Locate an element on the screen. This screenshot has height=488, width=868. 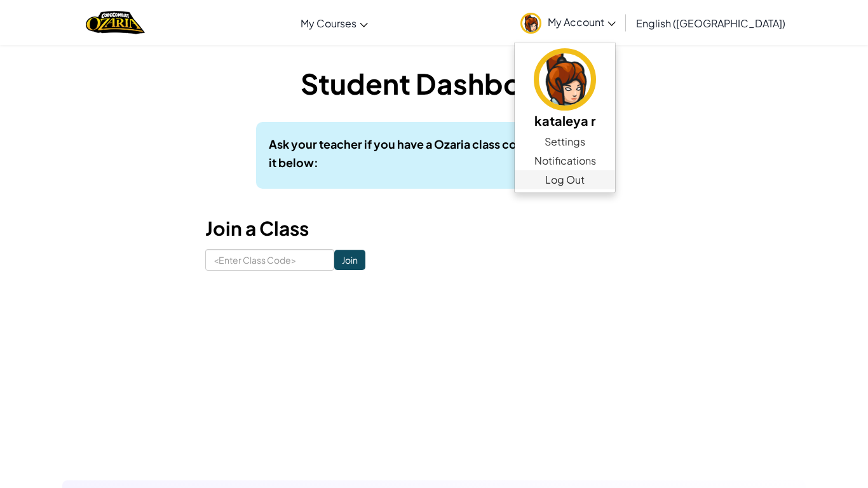
a: My Courses is located at coordinates (335, 23).